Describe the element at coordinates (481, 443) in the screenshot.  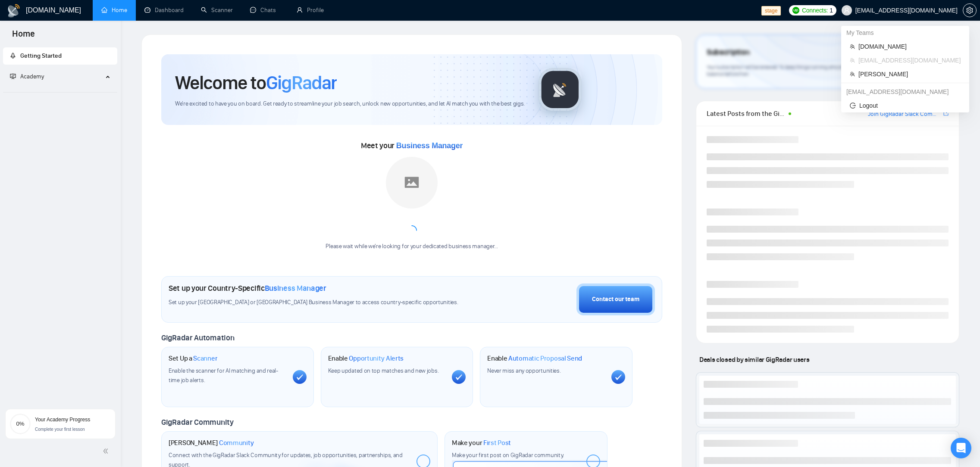
I see `h1: Make your` at that location.